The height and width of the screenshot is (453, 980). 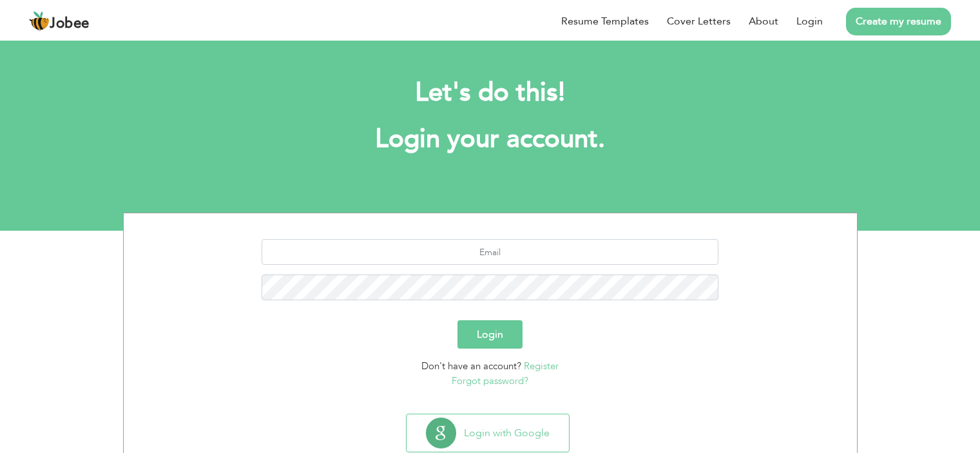 I want to click on img: jobee.io, so click(x=39, y=22).